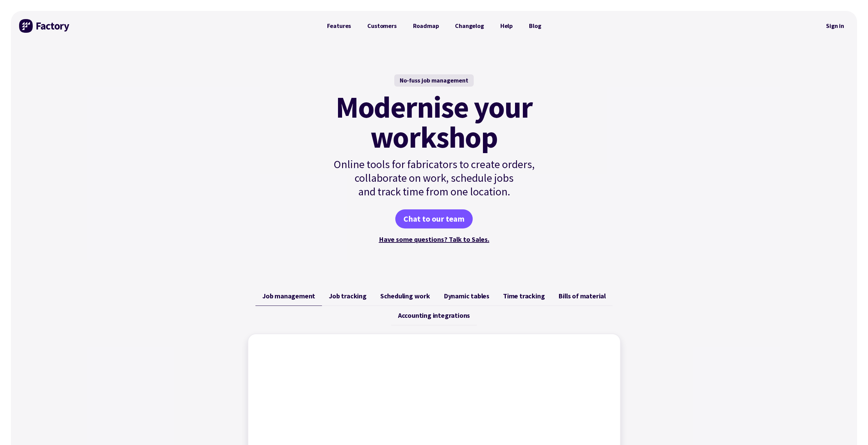  Describe the element at coordinates (288, 296) in the screenshot. I see `span: Job management` at that location.